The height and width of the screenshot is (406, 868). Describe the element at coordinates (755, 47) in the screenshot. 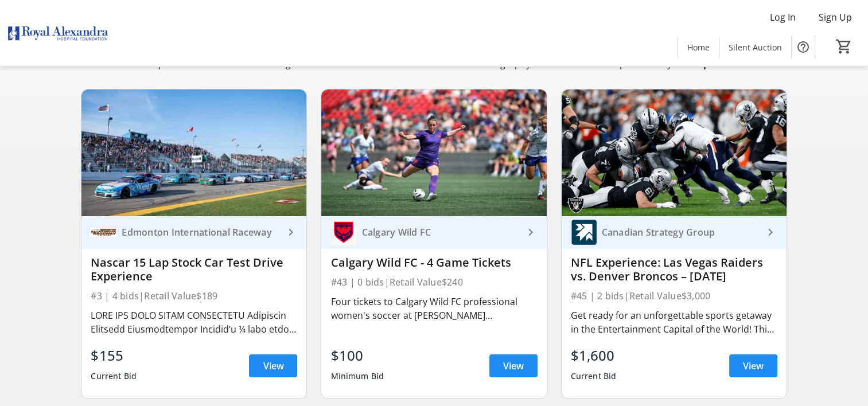

I see `span: Silent Auction` at that location.